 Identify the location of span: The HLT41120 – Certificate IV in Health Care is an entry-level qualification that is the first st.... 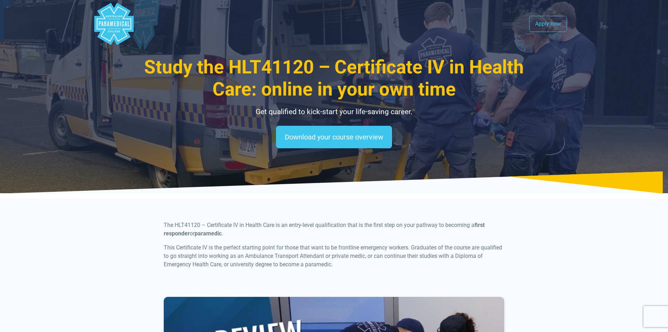
(319, 225).